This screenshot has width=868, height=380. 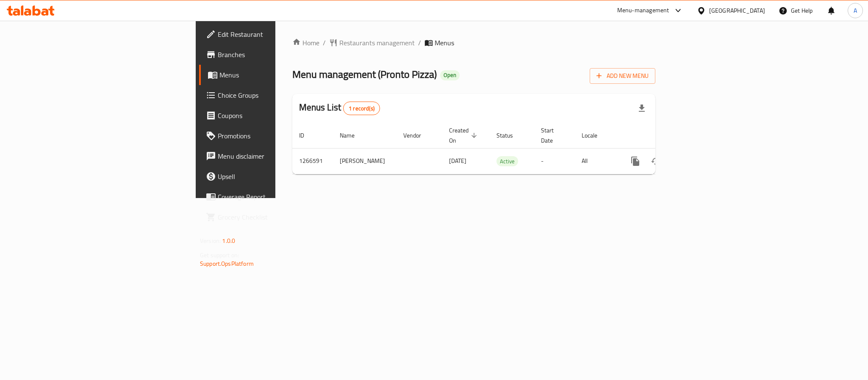 What do you see at coordinates (510, 135) in the screenshot?
I see `span: Status` at bounding box center [510, 135].